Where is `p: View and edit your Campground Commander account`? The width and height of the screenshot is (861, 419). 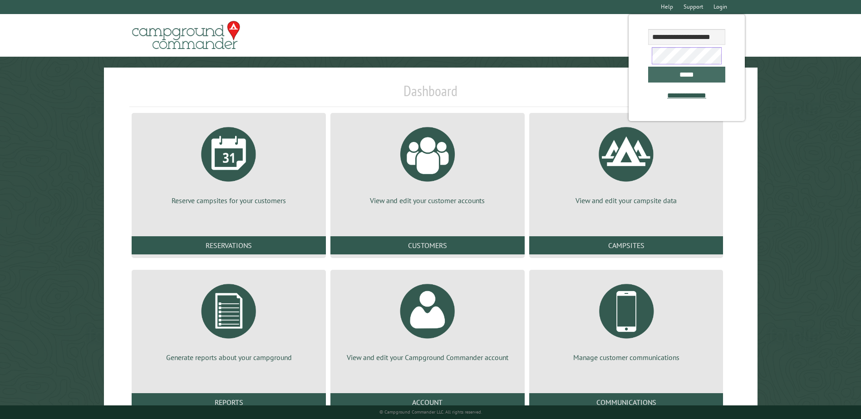 p: View and edit your Campground Commander account is located at coordinates (427, 358).